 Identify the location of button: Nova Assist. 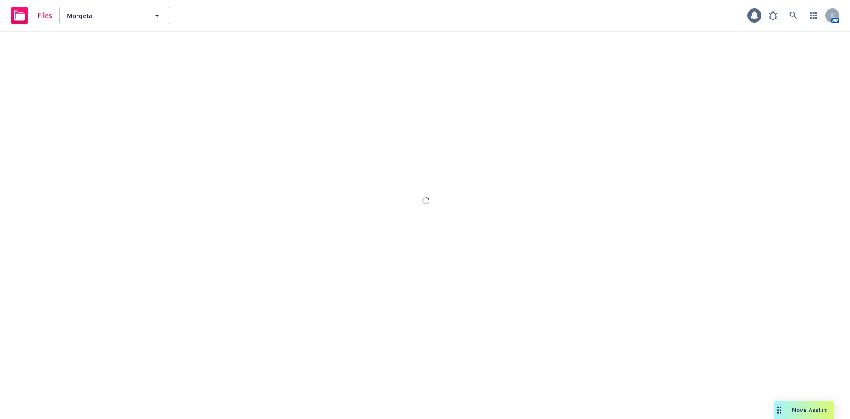
(804, 410).